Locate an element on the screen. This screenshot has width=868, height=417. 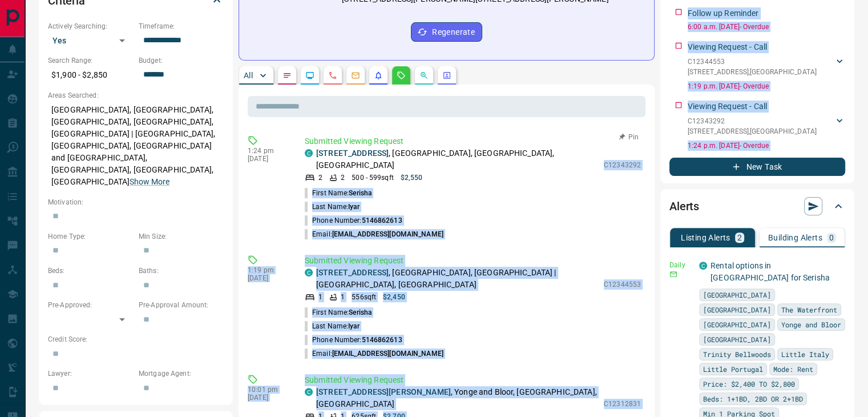
p: $2,550 is located at coordinates (412, 178).